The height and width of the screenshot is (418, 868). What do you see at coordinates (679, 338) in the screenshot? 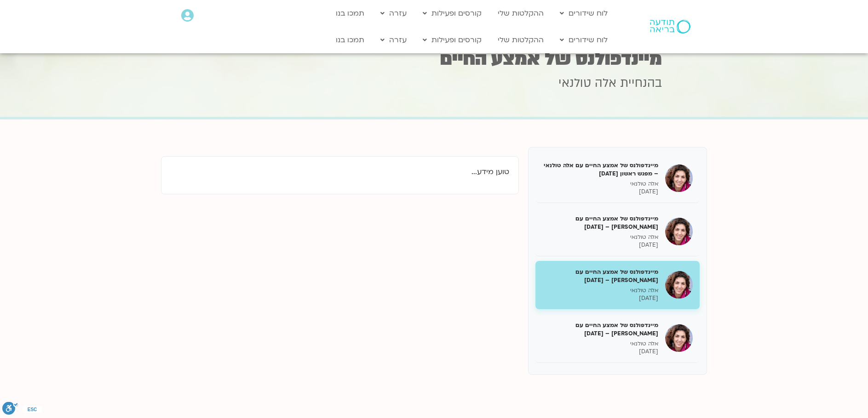
I see `img: מיינדפולנס של אמצע החיים עם אלה טולנאי – 07/04/25` at bounding box center [679, 338].